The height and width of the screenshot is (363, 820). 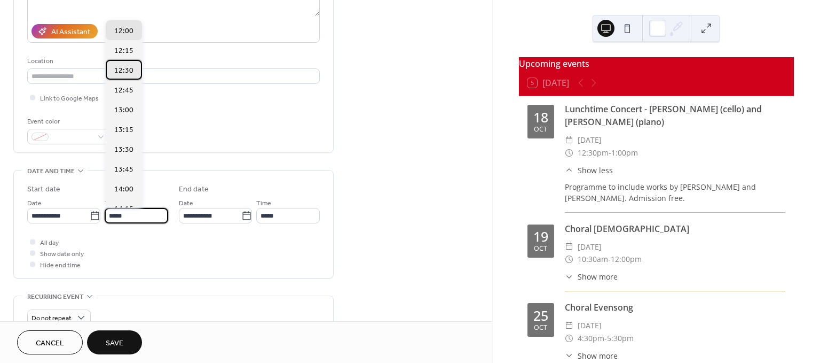 What do you see at coordinates (626, 259) in the screenshot?
I see `span: 12:00pm` at bounding box center [626, 259].